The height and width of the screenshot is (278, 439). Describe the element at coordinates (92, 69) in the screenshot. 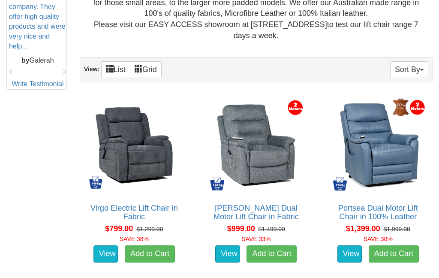

I see `strong: View:` at that location.